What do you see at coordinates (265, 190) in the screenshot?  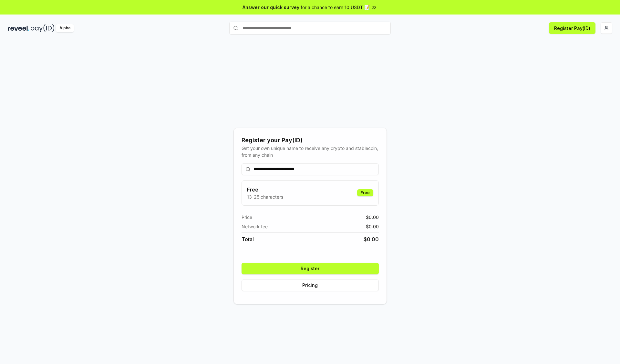 I see `h3: Free` at bounding box center [265, 190].